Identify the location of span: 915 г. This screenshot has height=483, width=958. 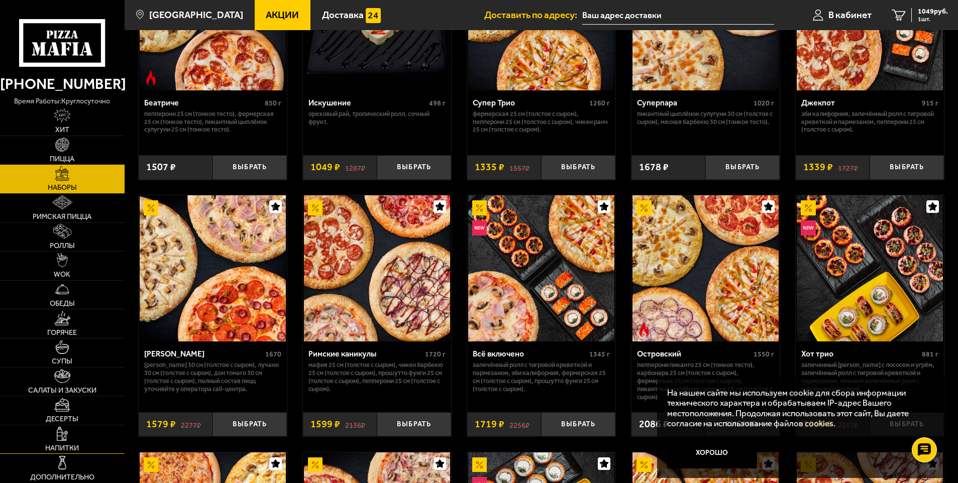
(930, 103).